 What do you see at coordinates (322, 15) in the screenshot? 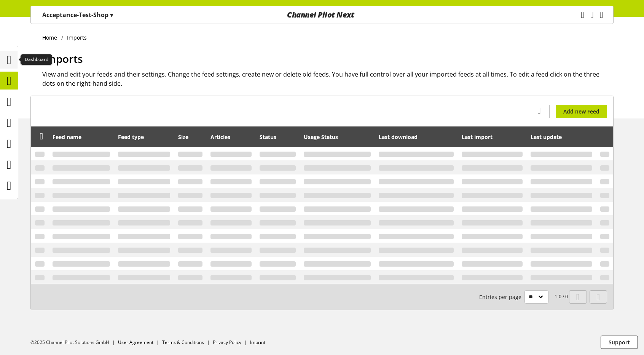
I see `nav: main navigation` at bounding box center [322, 15].